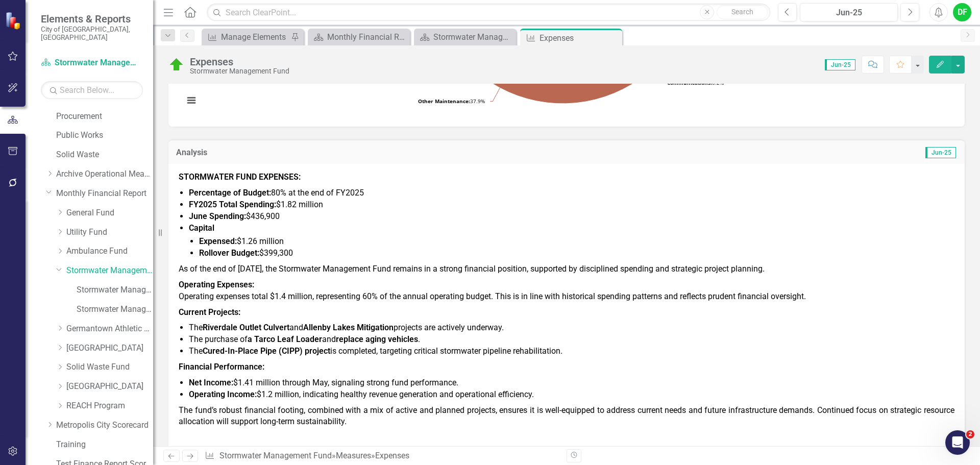 This screenshot has width=980, height=465. Describe the element at coordinates (218, 241) in the screenshot. I see `span: Expensed:` at that location.